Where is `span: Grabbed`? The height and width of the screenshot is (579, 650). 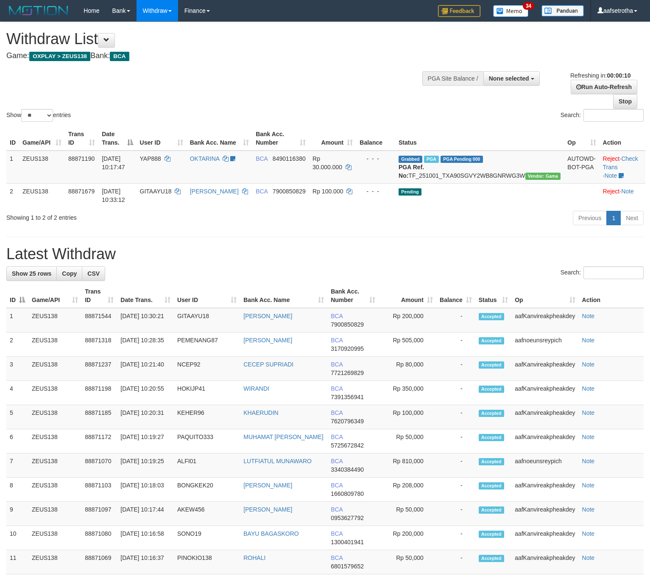 span: Grabbed is located at coordinates (411, 159).